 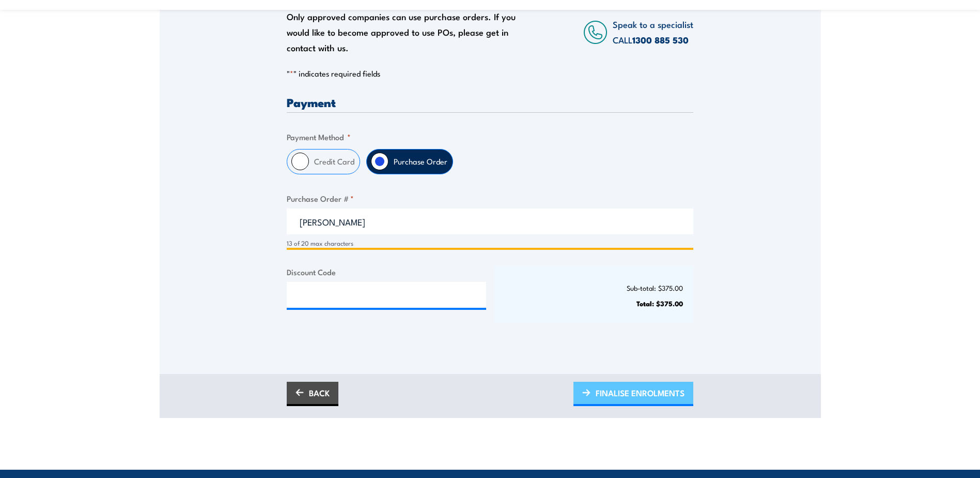 I want to click on div: Only approved companies can use purchase orders. If you would like to become approved to use POs,..., so click(x=404, y=32).